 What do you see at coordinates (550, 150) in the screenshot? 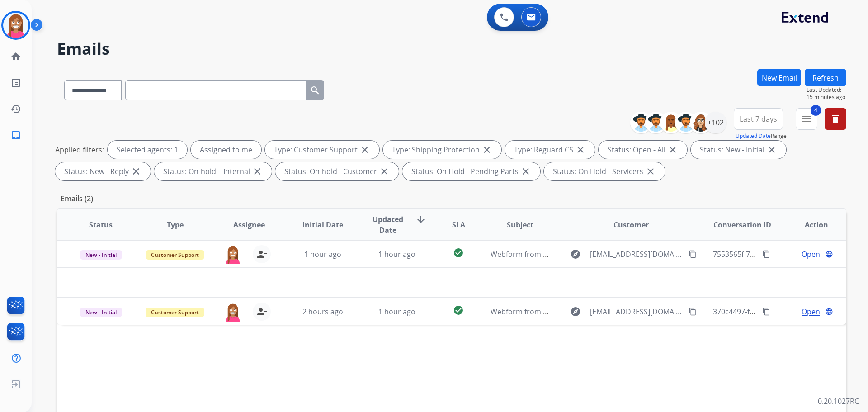
I see `div: Type: Reguard CS` at bounding box center [550, 150].